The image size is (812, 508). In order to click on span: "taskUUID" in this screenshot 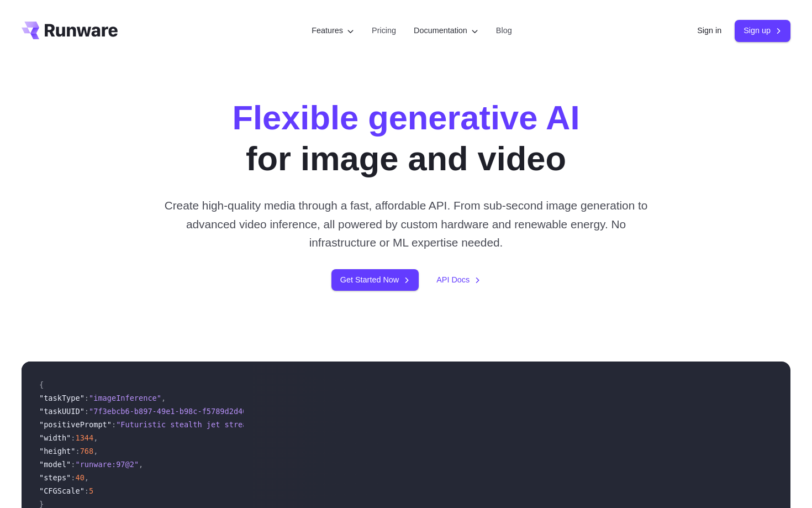, I will do `click(62, 412)`.